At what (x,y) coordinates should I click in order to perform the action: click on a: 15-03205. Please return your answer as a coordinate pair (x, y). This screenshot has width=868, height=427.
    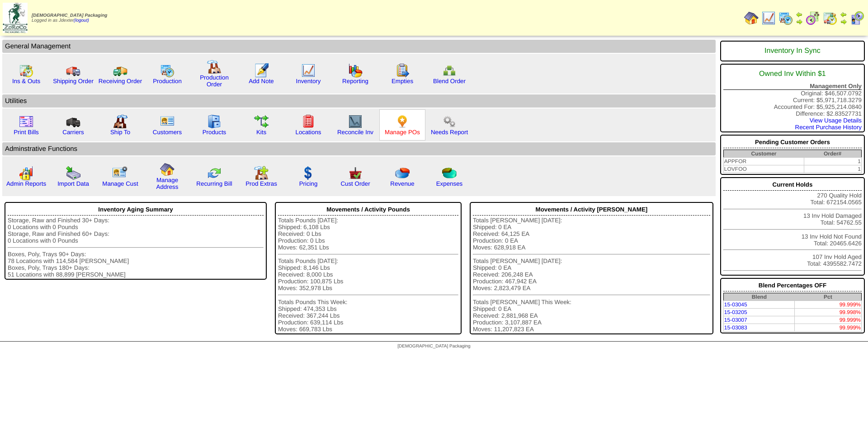
    Looking at the image, I should click on (736, 312).